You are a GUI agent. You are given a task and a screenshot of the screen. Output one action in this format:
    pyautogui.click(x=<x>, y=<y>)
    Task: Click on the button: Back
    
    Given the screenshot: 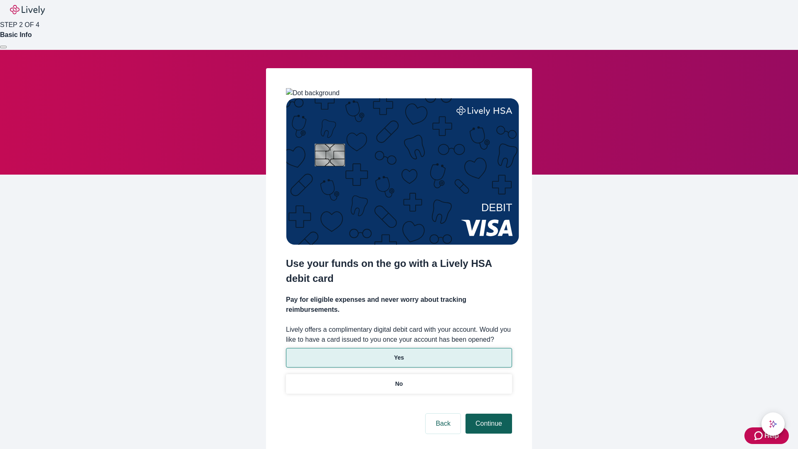 What is the action you would take?
    pyautogui.click(x=443, y=424)
    